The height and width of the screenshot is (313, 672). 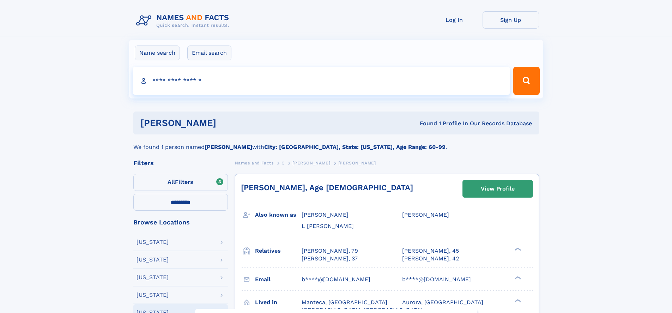 I want to click on div: Found 1 Profile In Our Records Database, so click(x=425, y=123).